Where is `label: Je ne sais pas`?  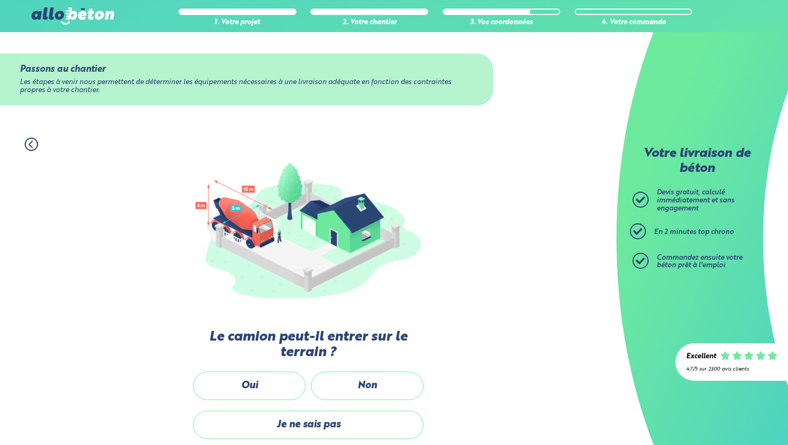 label: Je ne sais pas is located at coordinates (308, 425).